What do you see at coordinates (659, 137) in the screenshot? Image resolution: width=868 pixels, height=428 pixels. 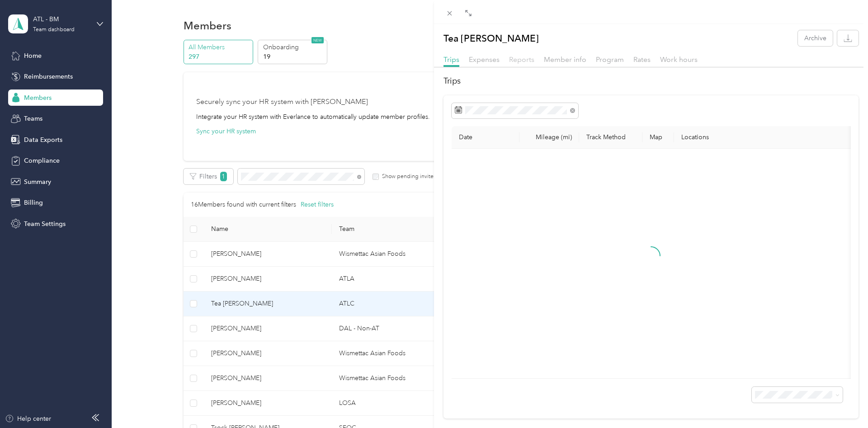 I see `th: Map` at bounding box center [659, 137].